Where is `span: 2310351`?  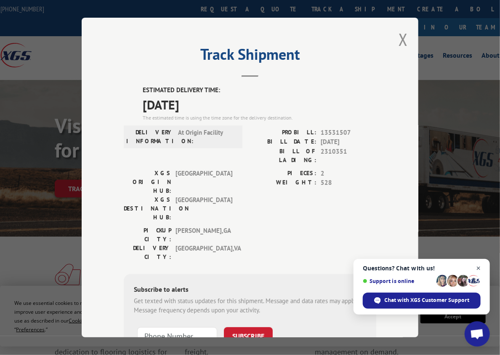
span: 2310351 is located at coordinates (349, 156).